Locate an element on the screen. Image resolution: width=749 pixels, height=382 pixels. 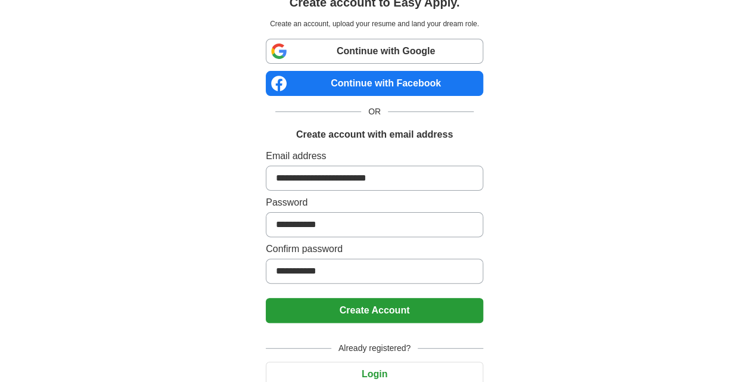
label: Email address is located at coordinates (374, 156).